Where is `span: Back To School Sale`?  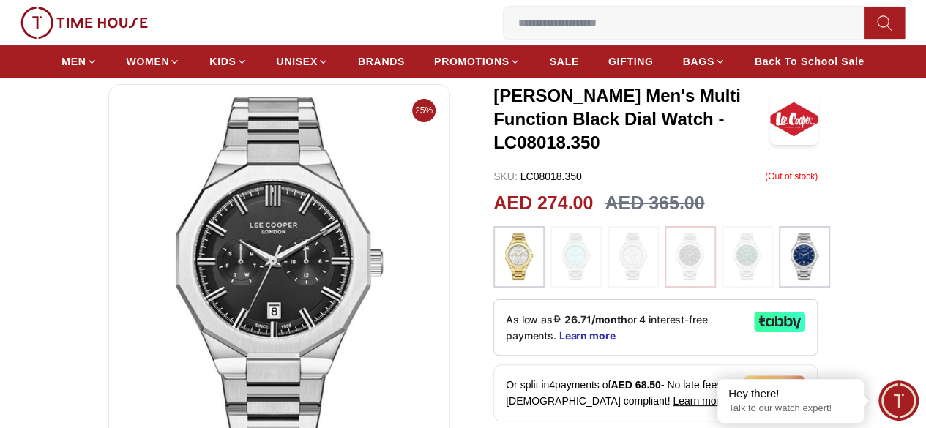
span: Back To School Sale is located at coordinates (809, 61).